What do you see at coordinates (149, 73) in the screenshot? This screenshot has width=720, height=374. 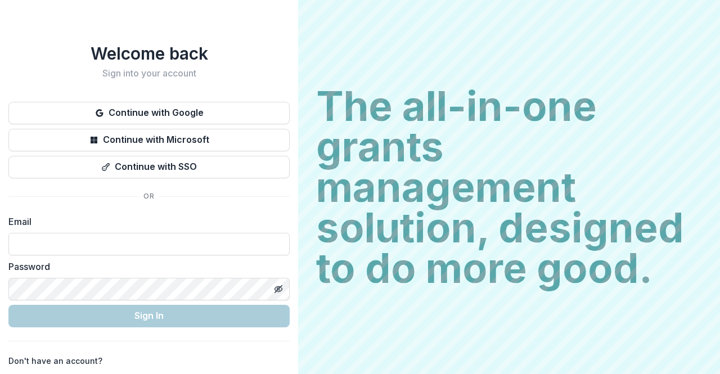 I see `h2: Sign into your account` at bounding box center [149, 73].